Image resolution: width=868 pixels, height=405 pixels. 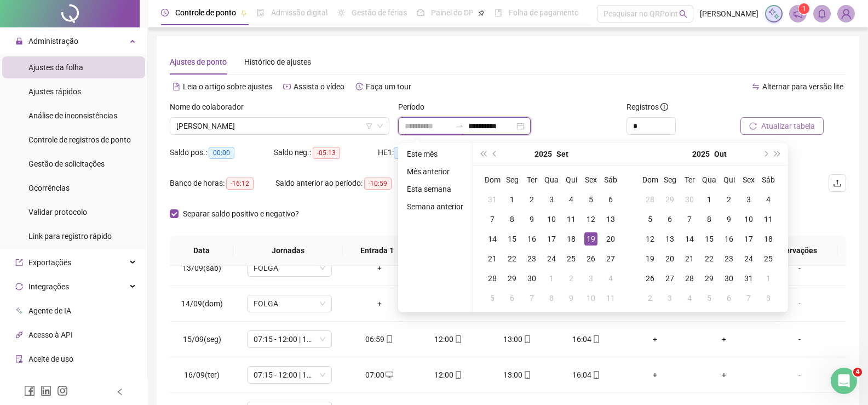 What do you see at coordinates (492, 199) in the screenshot?
I see `td: 2025-08-31` at bounding box center [492, 199].